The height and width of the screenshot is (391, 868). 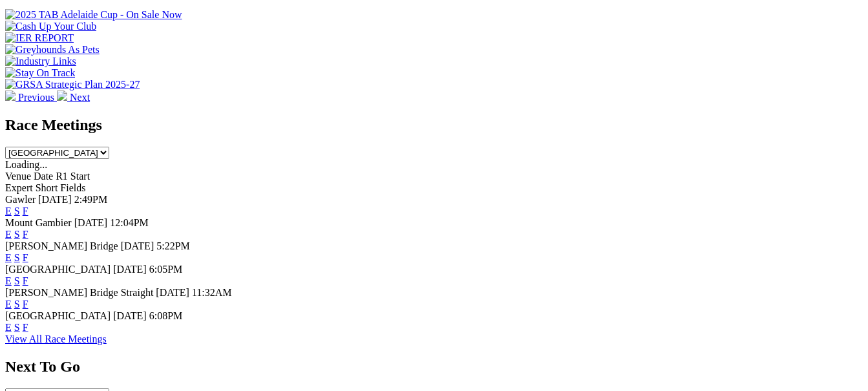 I want to click on img: chevron-right-pager-white.svg, so click(x=62, y=96).